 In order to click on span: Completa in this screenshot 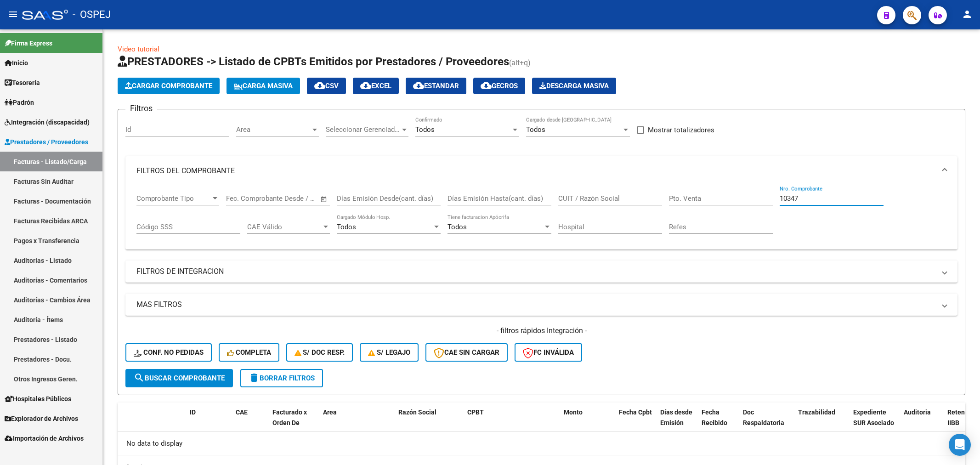, I will do `click(249, 352)`.